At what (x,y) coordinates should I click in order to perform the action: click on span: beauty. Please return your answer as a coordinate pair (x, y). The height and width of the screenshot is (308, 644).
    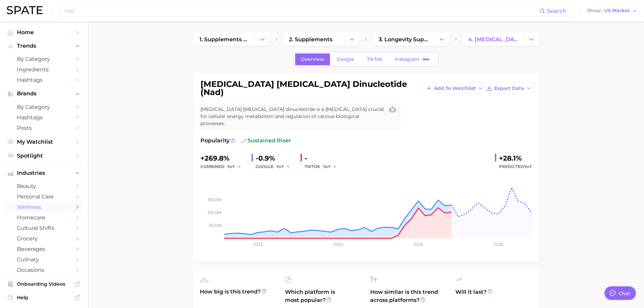
    Looking at the image, I should click on (44, 186).